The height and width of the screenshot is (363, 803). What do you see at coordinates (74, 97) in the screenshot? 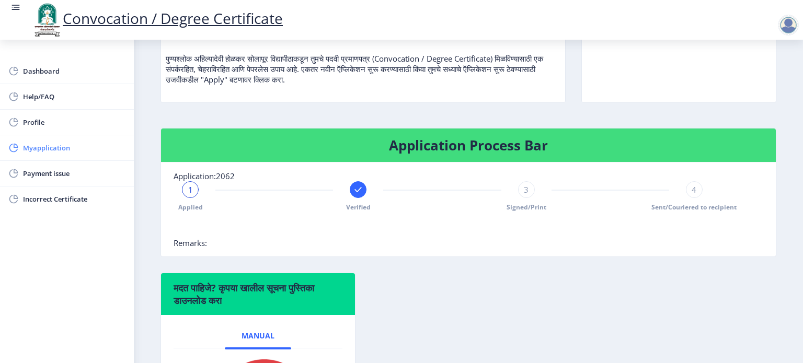
I see `span: Help/FAQ` at bounding box center [74, 97].